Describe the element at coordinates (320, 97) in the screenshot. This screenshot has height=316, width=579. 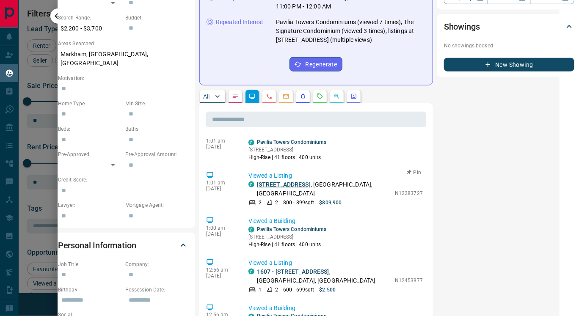
I see `svg: Requests` at that location.